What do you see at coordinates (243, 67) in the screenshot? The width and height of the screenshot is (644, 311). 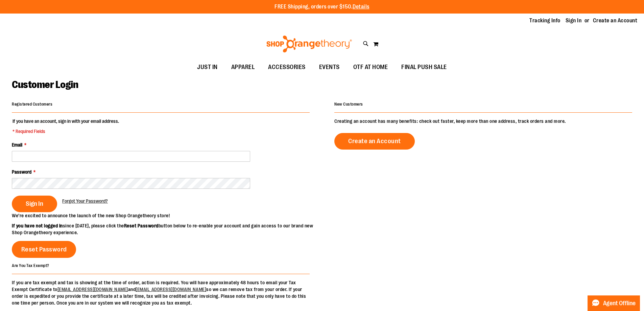 I see `span: APPAREL` at bounding box center [243, 67].